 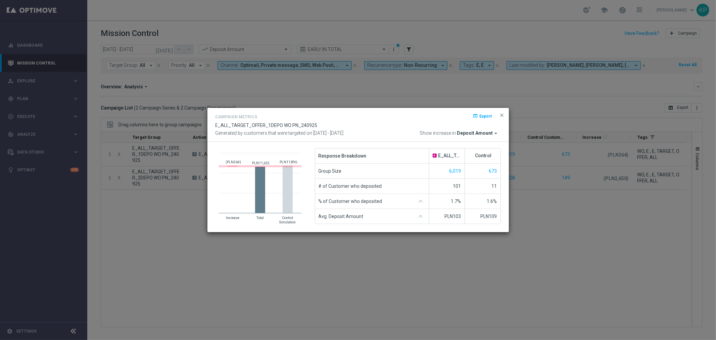 I want to click on i: open_in_browser, so click(x=476, y=116).